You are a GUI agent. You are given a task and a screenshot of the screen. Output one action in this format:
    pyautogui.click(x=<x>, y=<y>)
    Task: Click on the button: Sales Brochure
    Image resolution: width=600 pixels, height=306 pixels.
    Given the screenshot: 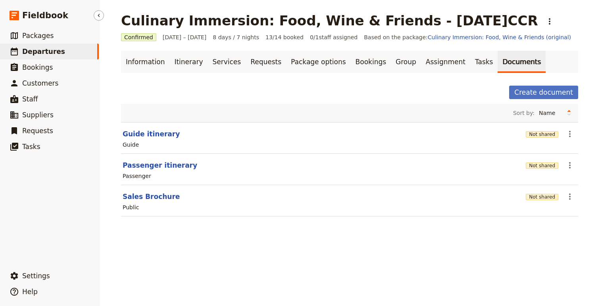 What is the action you would take?
    pyautogui.click(x=151, y=197)
    